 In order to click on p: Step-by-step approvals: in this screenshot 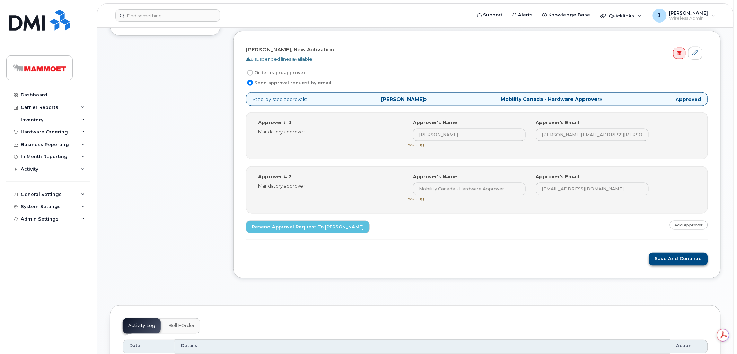, I will do `click(477, 99)`.